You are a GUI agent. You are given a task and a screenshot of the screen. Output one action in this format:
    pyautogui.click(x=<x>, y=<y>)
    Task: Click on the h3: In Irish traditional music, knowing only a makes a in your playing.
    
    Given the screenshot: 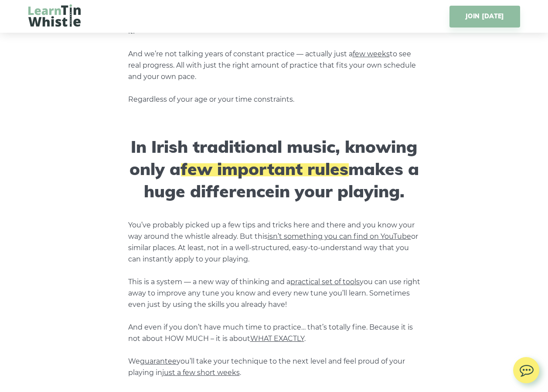 What is the action you would take?
    pyautogui.click(x=274, y=168)
    